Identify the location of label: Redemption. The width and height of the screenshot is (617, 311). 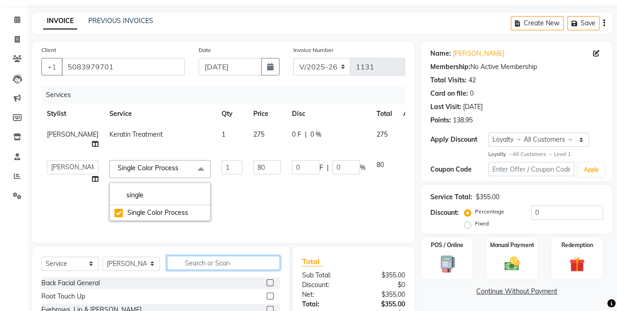
(576, 245).